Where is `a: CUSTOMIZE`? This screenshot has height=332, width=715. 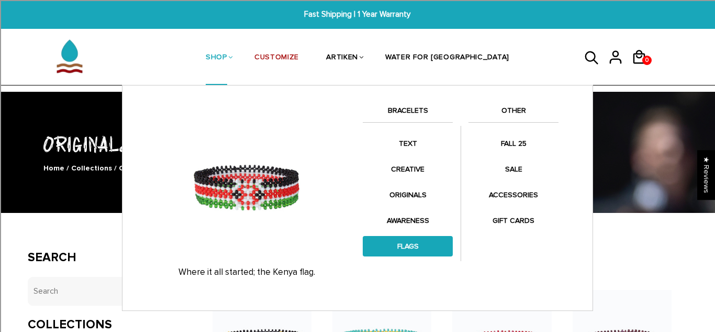 a: CUSTOMIZE is located at coordinates (277, 58).